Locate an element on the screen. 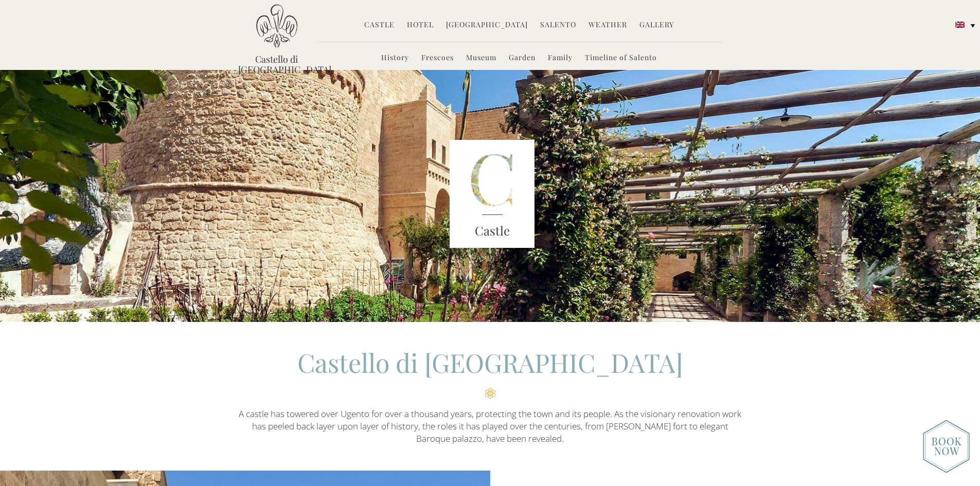 Image resolution: width=980 pixels, height=486 pixels. a: Salento is located at coordinates (558, 25).